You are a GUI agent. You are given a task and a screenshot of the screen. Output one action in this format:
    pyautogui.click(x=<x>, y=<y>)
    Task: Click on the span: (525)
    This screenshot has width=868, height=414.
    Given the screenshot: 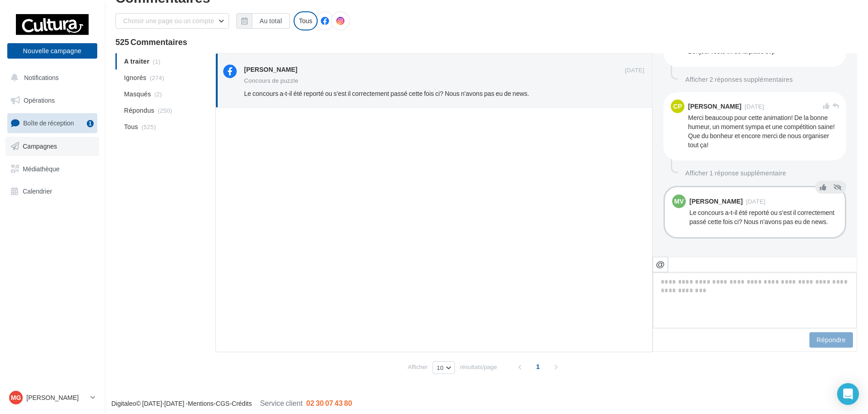 What is the action you would take?
    pyautogui.click(x=149, y=127)
    